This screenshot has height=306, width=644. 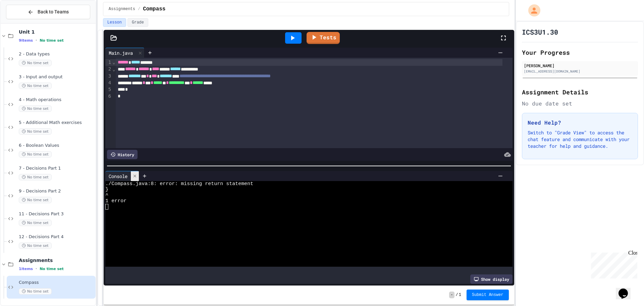 I want to click on div: 1, so click(x=108, y=63).